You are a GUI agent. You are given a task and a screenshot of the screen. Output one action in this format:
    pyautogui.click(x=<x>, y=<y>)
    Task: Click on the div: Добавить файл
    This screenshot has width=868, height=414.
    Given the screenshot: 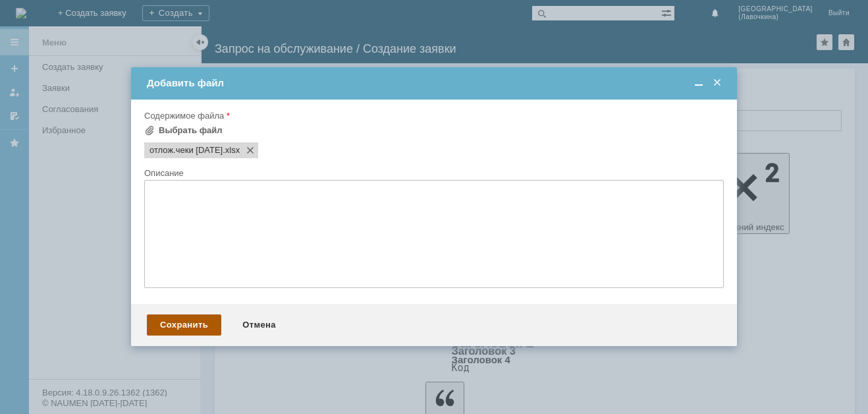 What is the action you would take?
    pyautogui.click(x=435, y=83)
    